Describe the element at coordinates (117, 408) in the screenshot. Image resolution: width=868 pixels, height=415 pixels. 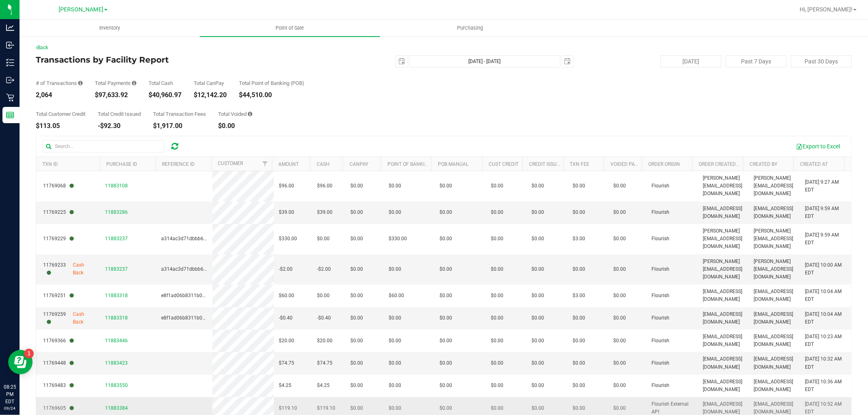
I see `span: 11883384` at that location.